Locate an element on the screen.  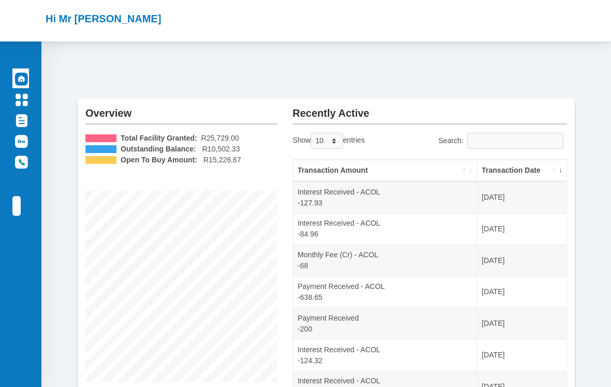
h2: Overview is located at coordinates (181, 109).